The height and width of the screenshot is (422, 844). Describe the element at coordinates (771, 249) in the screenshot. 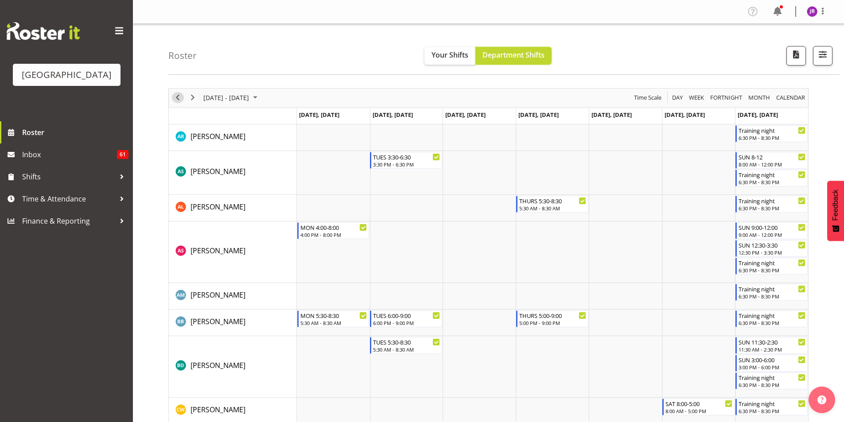

I see `div: Alex Sansom"s event - SUN 12:30-3:30 Begin From Sunday, September 7, 2025 at 12:30:00 PM GMT+12:0...` at that location.